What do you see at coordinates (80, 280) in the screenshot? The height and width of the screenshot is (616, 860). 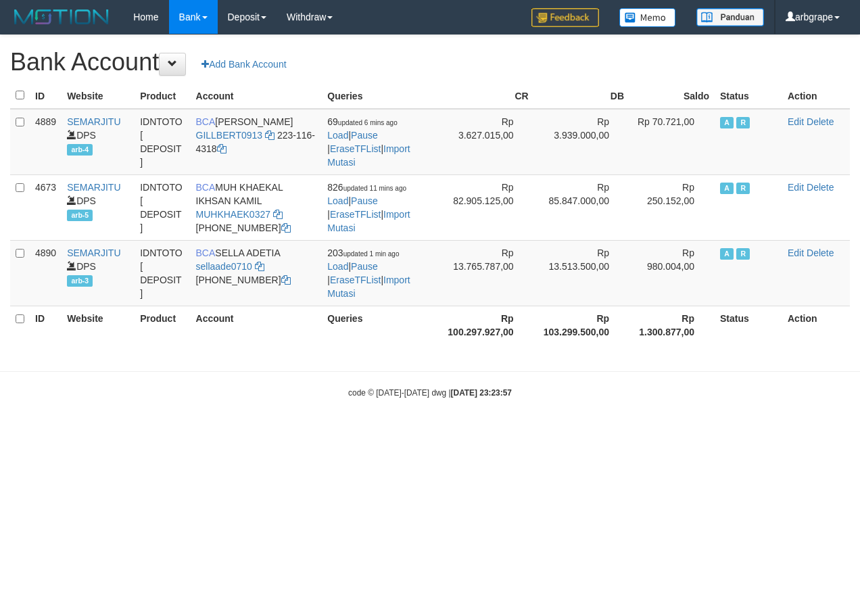 I see `span: arb-3` at bounding box center [80, 280].